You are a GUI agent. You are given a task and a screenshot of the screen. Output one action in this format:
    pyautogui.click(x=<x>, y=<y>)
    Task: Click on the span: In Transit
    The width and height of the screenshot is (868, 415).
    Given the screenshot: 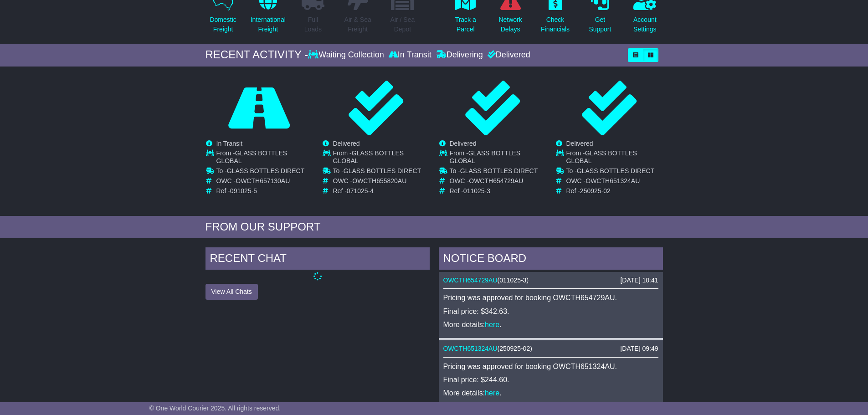 What is the action you would take?
    pyautogui.click(x=229, y=143)
    